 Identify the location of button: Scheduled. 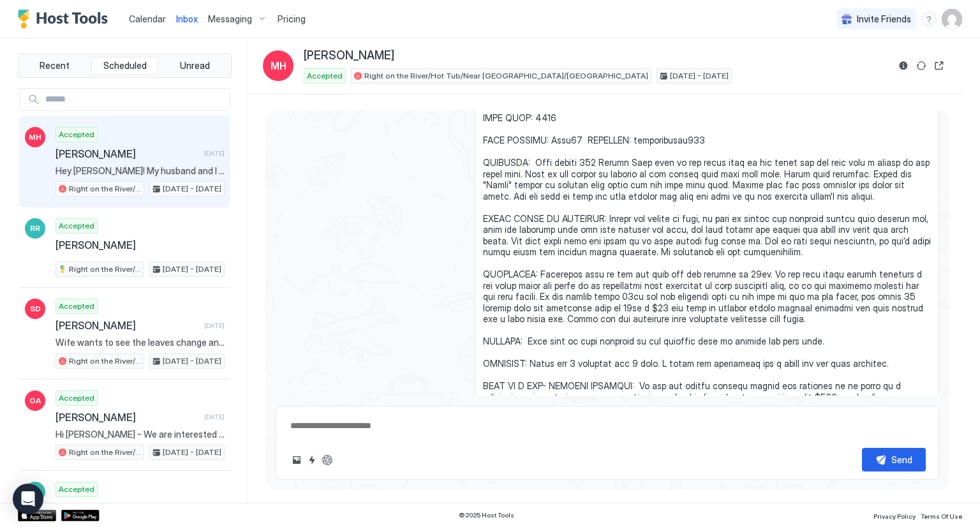
(125, 66).